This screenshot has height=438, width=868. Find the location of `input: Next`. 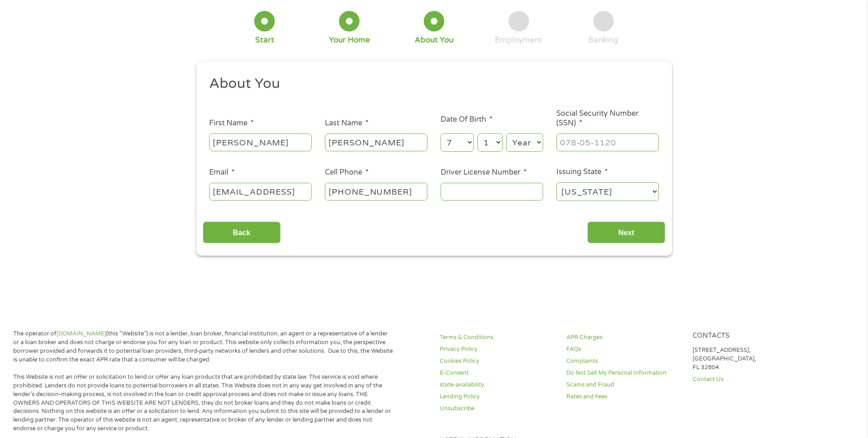

input: Next is located at coordinates (626, 232).